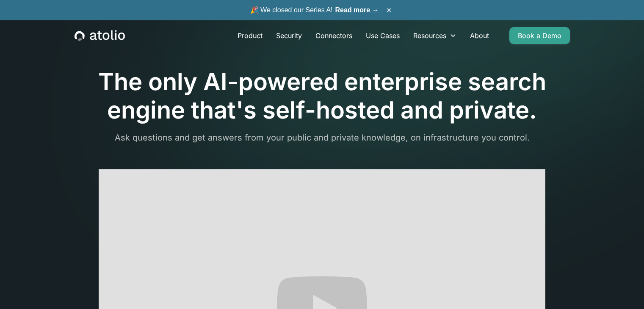 The width and height of the screenshot is (644, 309). I want to click on p: Ask questions and get answers from your public and private knowledge, on infrastructure you control., so click(322, 137).